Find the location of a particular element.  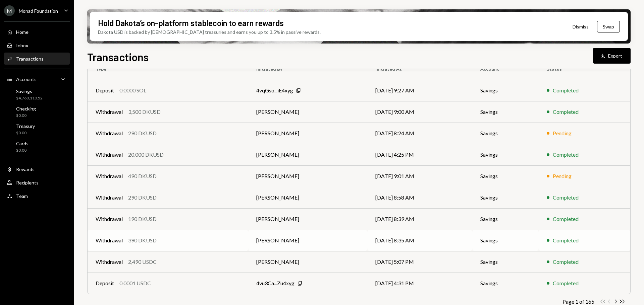

a: Cards$0.00 is located at coordinates (37, 147).